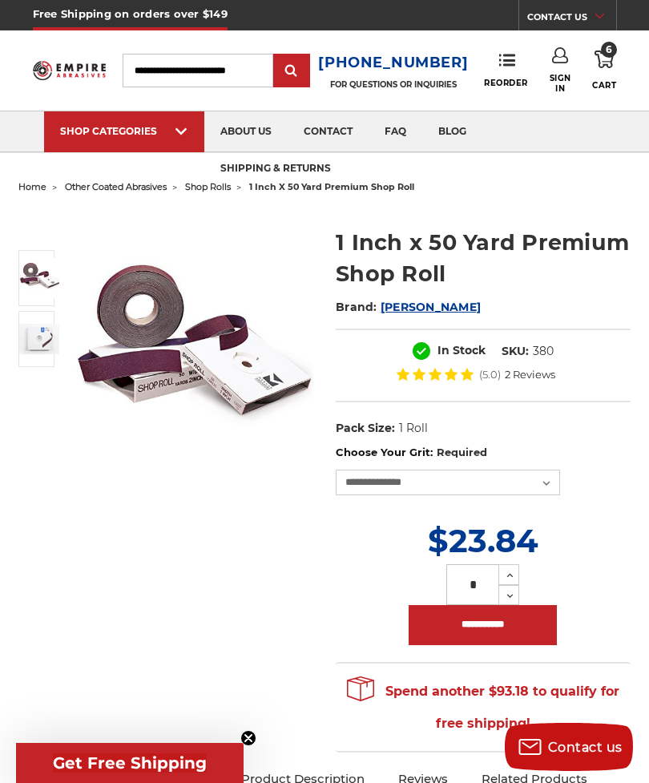 This screenshot has height=783, width=649. Describe the element at coordinates (483, 453) in the screenshot. I see `label: Choose Your Grit:` at that location.